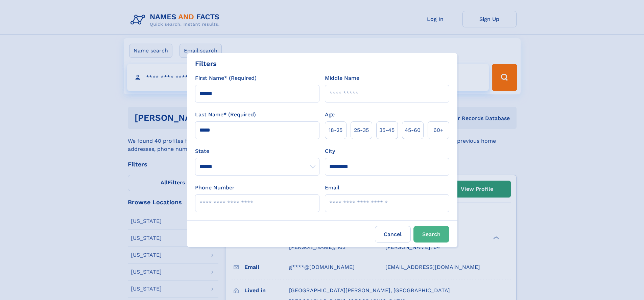 This screenshot has width=644, height=300. Describe the element at coordinates (225, 115) in the screenshot. I see `label: Last Name* (Required)` at that location.